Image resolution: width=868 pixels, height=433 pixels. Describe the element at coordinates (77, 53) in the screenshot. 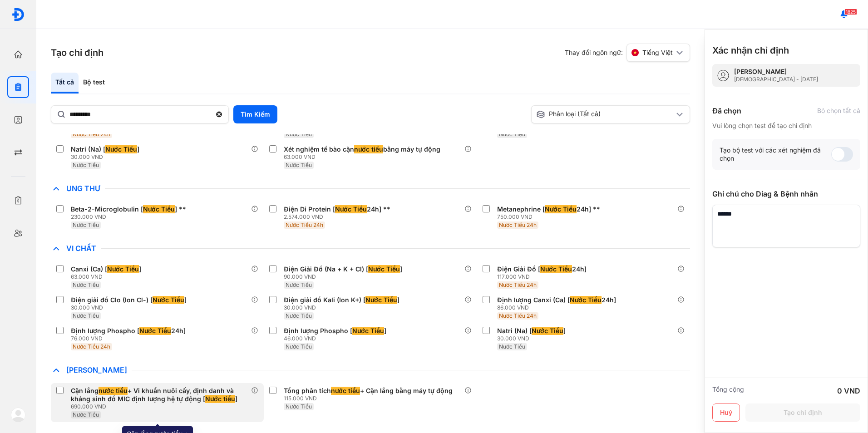

I see `h3: Tạo chỉ định` at that location.